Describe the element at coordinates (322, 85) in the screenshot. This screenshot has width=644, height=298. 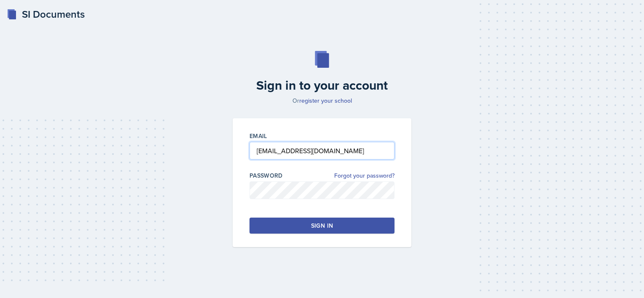
I see `h2: Sign in to your account` at that location.